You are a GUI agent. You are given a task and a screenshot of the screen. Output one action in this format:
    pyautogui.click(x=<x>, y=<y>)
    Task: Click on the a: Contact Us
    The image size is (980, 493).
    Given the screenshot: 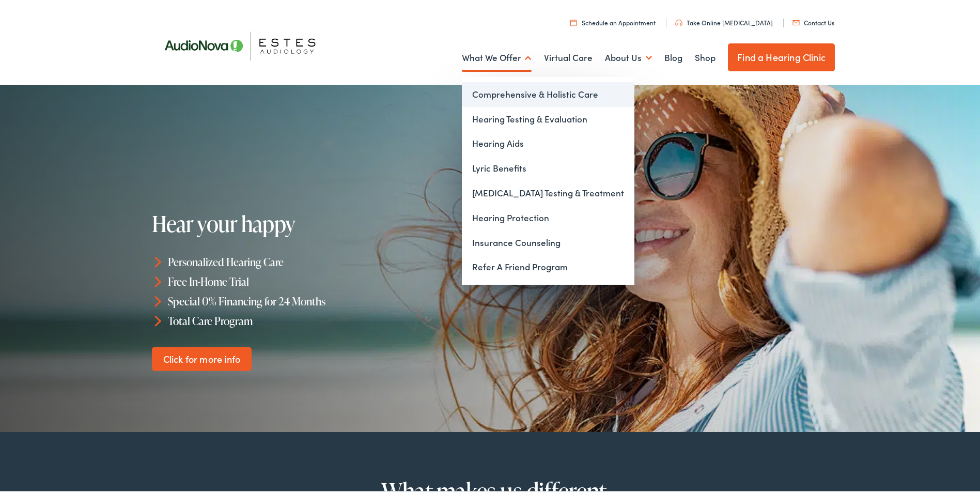 What is the action you would take?
    pyautogui.click(x=813, y=20)
    